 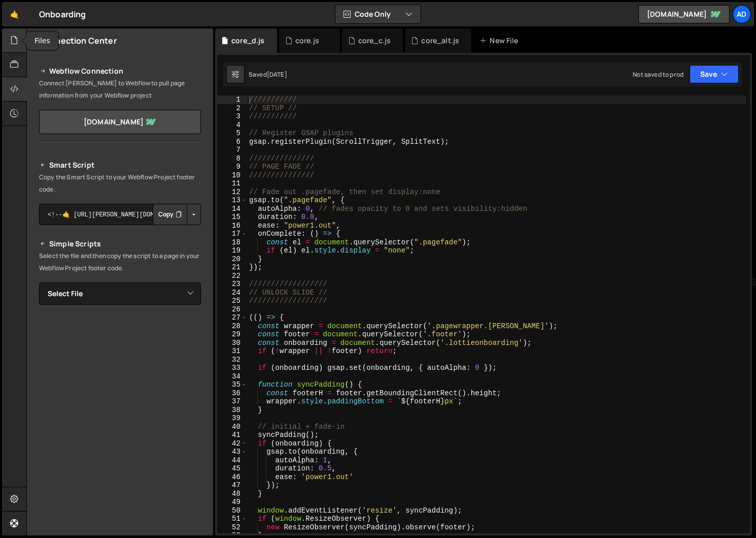 I want to click on div: 46, so click(x=232, y=477).